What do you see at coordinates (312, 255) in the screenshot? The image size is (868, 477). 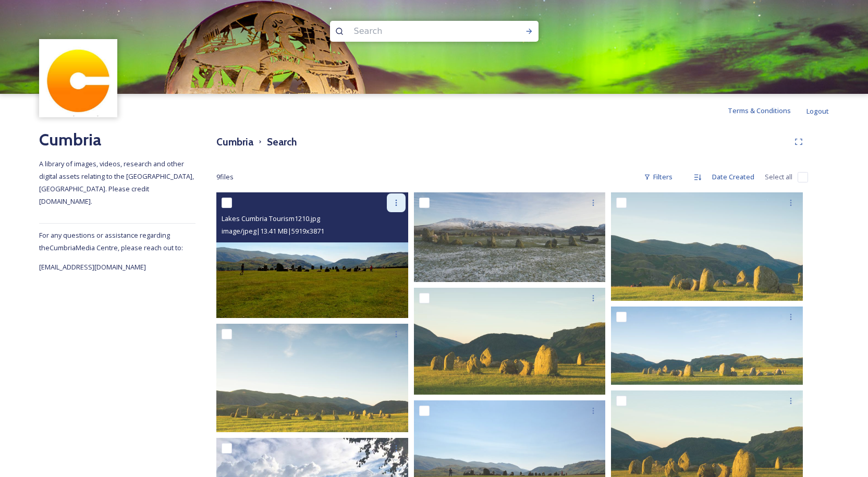 I see `img: Lakes Cumbria Tourism1210.jpg` at bounding box center [312, 255].